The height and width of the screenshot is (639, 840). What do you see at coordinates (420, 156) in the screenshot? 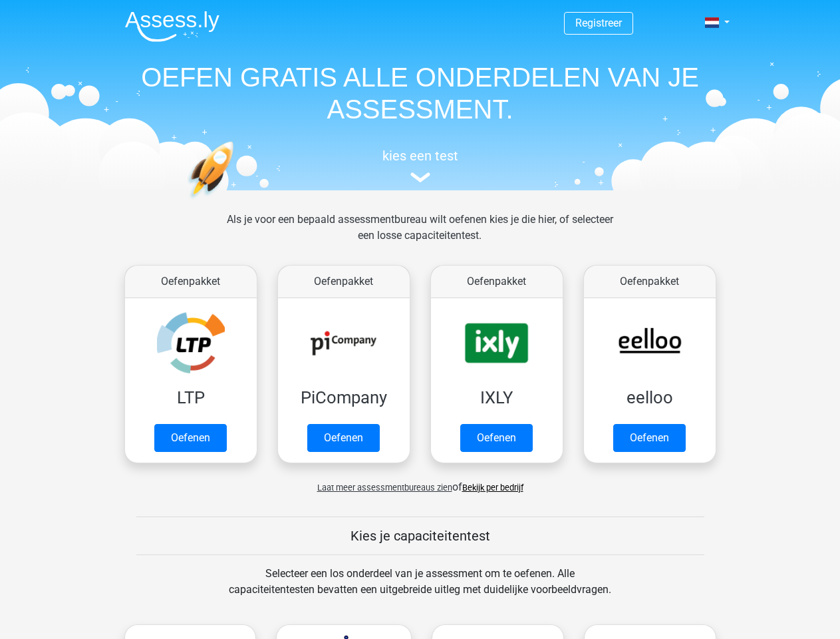
I see `h5: kies een test` at bounding box center [420, 156].